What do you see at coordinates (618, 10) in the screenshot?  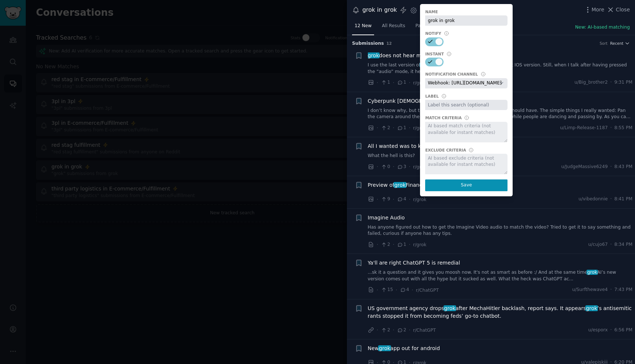 I see `button: Close` at bounding box center [618, 10].